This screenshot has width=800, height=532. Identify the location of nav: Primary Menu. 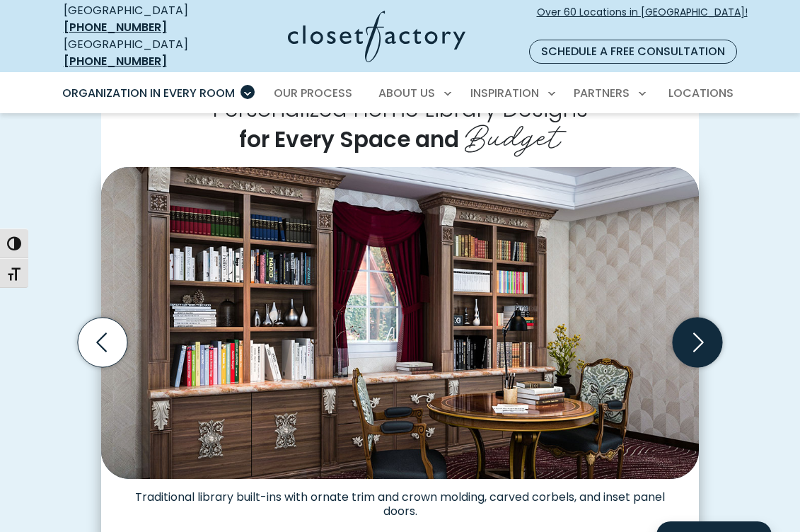
(400, 93).